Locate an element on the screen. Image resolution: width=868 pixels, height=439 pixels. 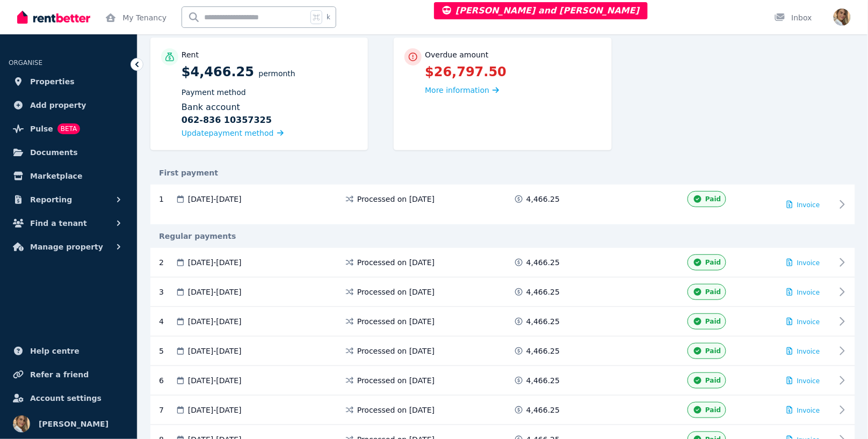
span: Marketplace is located at coordinates (56, 176).